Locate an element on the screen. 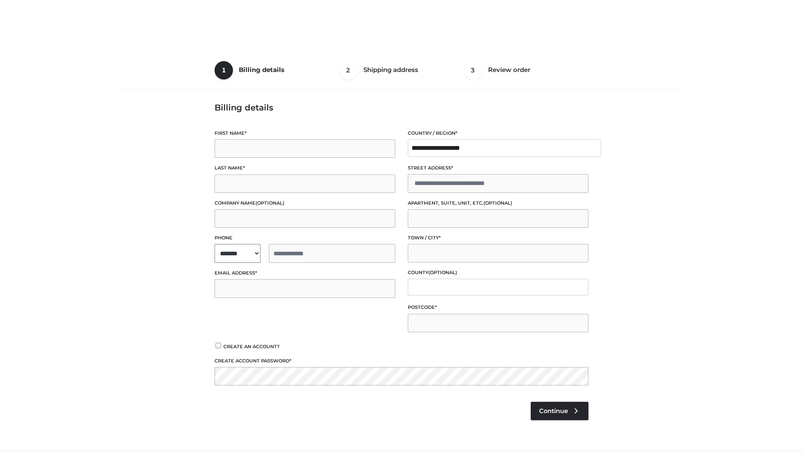 Image resolution: width=803 pixels, height=452 pixels. label: Email address is located at coordinates (305, 273).